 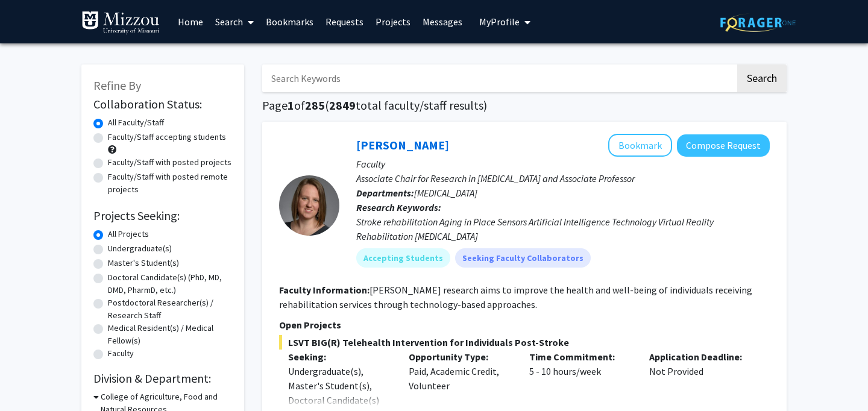 What do you see at coordinates (345, 21) in the screenshot?
I see `a: Requests` at bounding box center [345, 21].